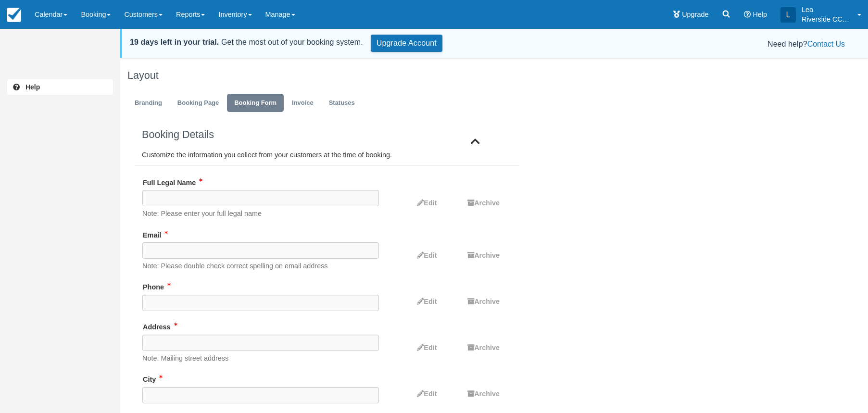  I want to click on p: Lea, so click(827, 10).